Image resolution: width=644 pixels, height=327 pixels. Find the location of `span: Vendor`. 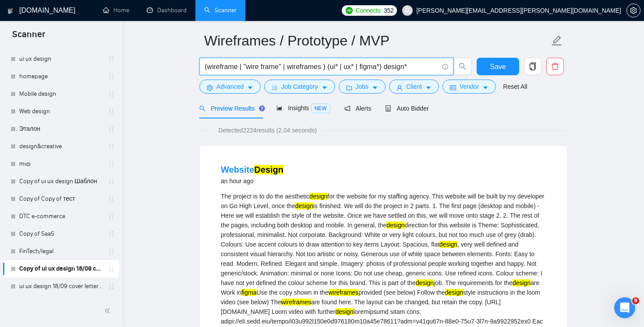

span: Vendor is located at coordinates (469, 87).